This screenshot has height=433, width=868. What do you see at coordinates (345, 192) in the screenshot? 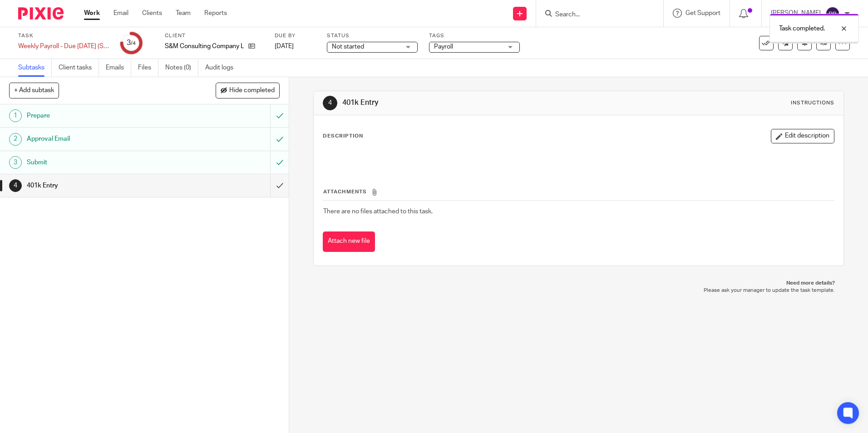
I see `span: Attachments` at bounding box center [345, 192].